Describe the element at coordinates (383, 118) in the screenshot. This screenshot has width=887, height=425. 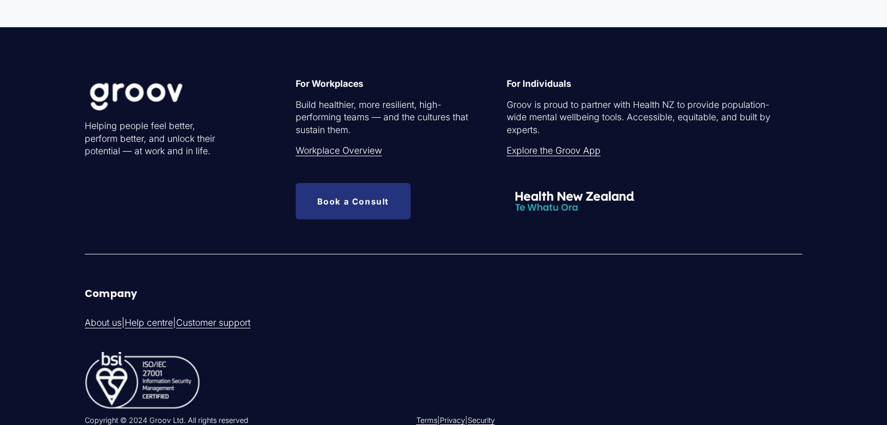
I see `p: Build healthier, more resilient, high-performing teams — and the cultures that sustain them.` at that location.